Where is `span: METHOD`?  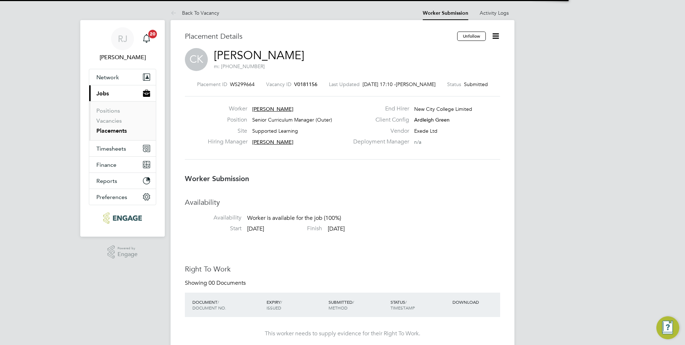
span: METHOD is located at coordinates (338, 308).